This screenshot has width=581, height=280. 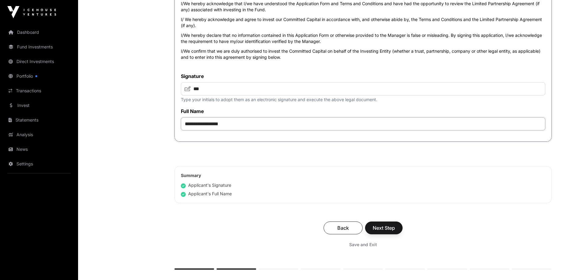 I want to click on a: Invest, so click(x=39, y=106).